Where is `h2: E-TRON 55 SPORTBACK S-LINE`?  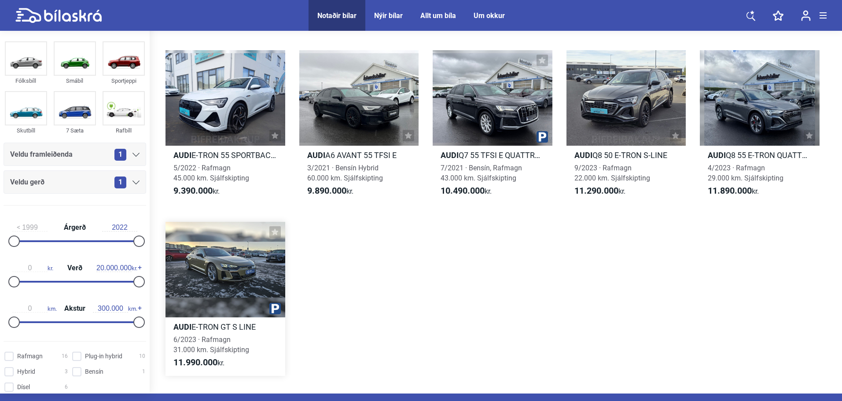 h2: E-TRON 55 SPORTBACK S-LINE is located at coordinates (225, 155).